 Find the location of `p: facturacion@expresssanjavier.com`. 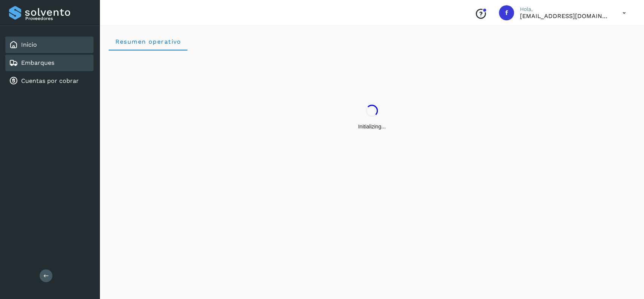

p: facturacion@expresssanjavier.com is located at coordinates (565, 16).